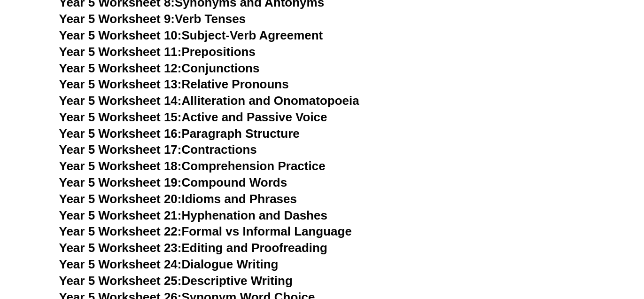  I want to click on span: Year 5 Worksheet 19:, so click(120, 182).